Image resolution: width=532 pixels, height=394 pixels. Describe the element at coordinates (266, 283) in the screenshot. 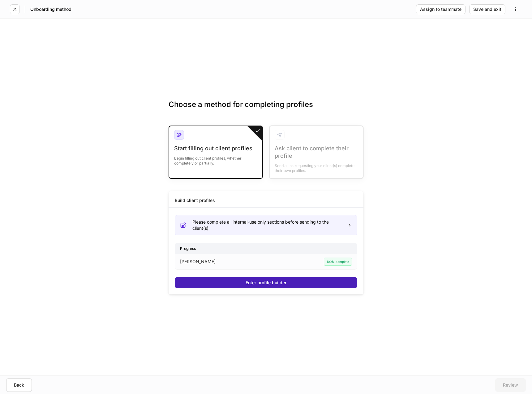

I see `button: Enter profile builder` at that location.